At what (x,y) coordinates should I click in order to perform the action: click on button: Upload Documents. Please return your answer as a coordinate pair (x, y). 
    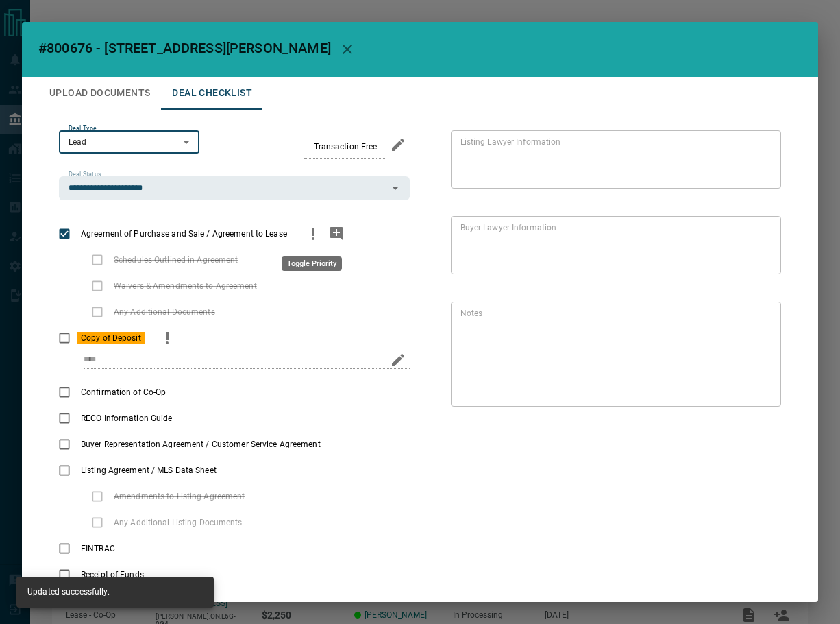
    Looking at the image, I should click on (99, 94).